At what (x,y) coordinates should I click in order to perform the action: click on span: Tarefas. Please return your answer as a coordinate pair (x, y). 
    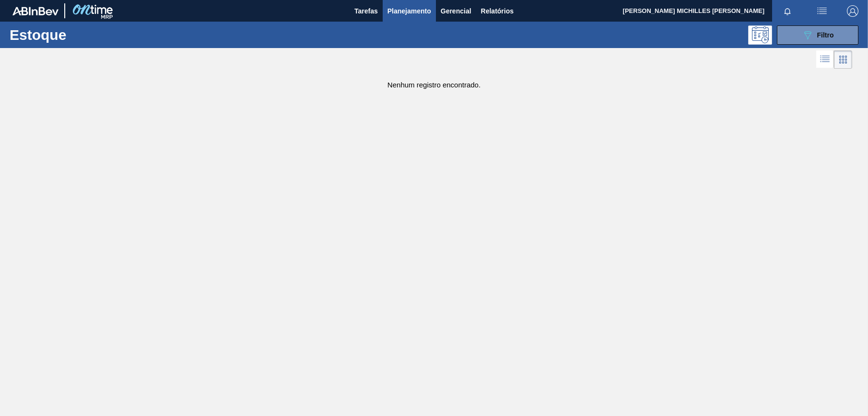
    Looking at the image, I should click on (366, 11).